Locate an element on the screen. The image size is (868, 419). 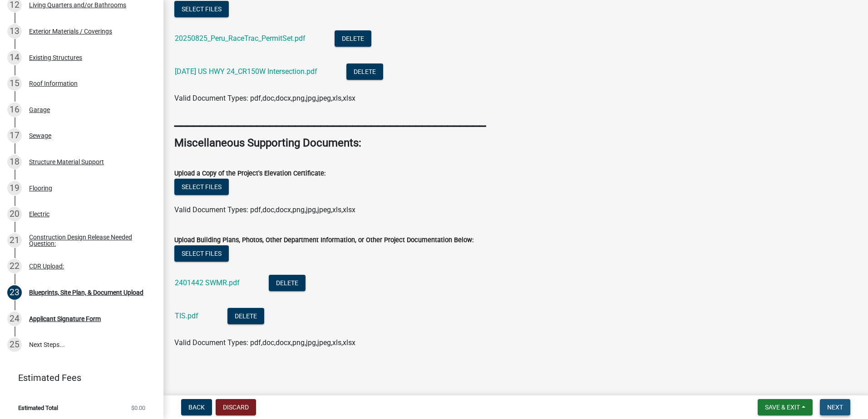
div: 22 is located at coordinates (15, 266).